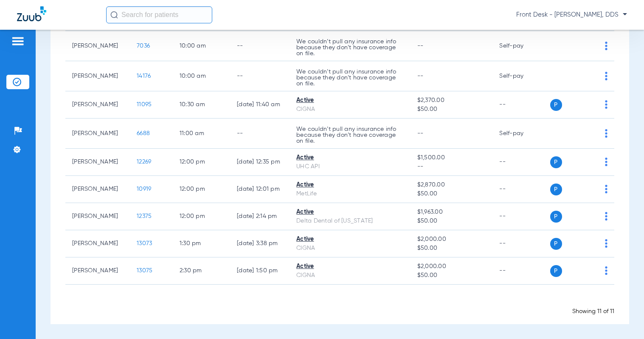 The image size is (644, 339). What do you see at coordinates (201, 243) in the screenshot?
I see `td: 1:30 PM` at bounding box center [201, 243].